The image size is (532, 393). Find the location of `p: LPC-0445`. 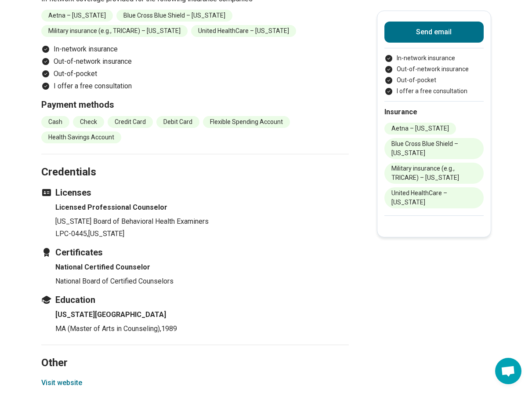

p: LPC-0445 is located at coordinates (202, 234).